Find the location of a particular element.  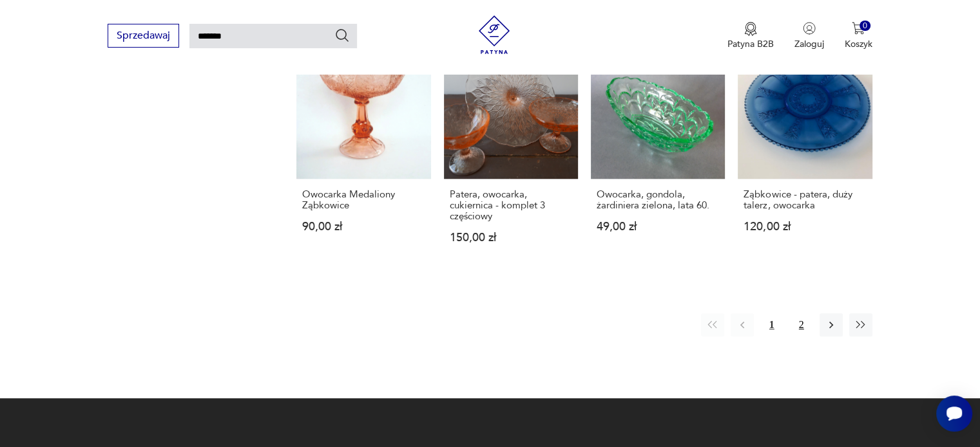

p: Koszyk is located at coordinates (858, 44).